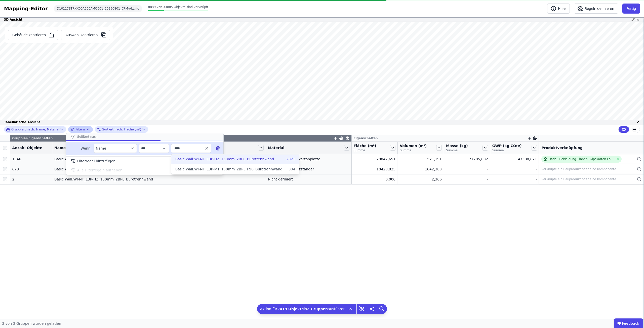 This screenshot has height=328, width=644. I want to click on span: Filtern, so click(80, 129).